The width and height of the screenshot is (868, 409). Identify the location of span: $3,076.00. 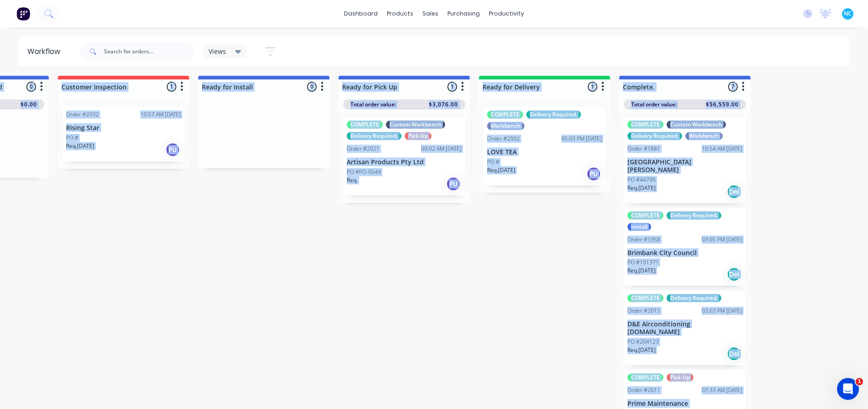
(443, 104).